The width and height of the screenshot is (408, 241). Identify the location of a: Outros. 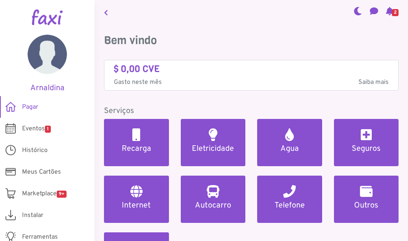
(366, 199).